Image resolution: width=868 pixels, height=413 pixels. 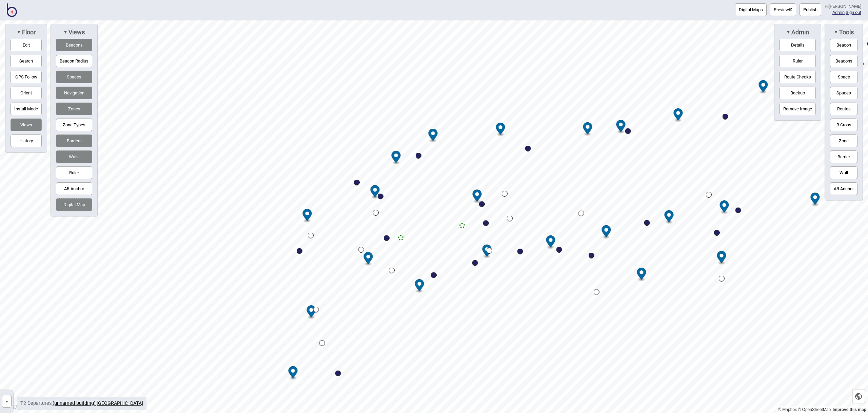 I want to click on a: (unnamed building), so click(x=74, y=403).